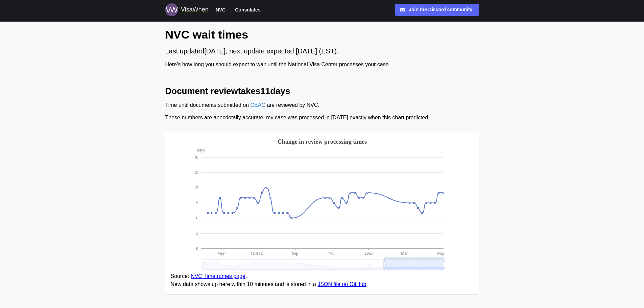 The height and width of the screenshot is (308, 644). Describe the element at coordinates (368, 253) in the screenshot. I see `text: 2025` at that location.